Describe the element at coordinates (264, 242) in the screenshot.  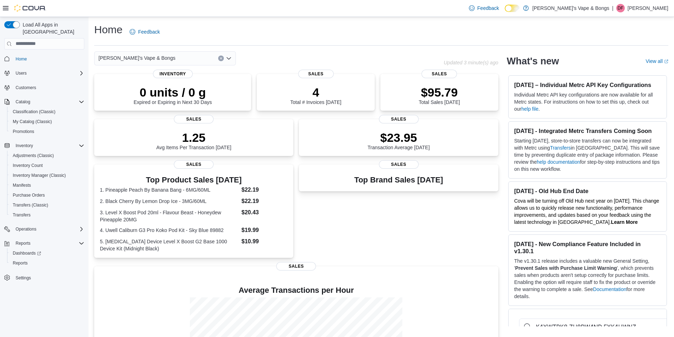
I see `dd: $10.99` at that location.